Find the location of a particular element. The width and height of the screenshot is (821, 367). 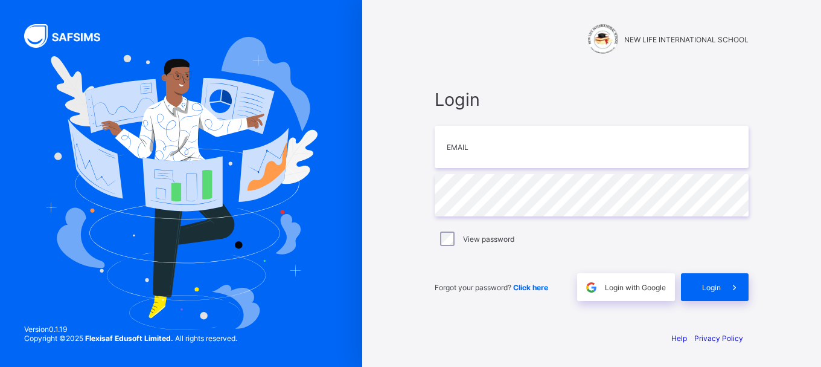

span: NEW LIFE INTERNATIONAL SCHOOL is located at coordinates (687, 39).